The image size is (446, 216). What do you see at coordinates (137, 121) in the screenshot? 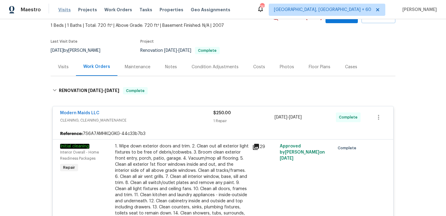
I see `span: CLEANING, CLEANING_MAINTENANCE` at bounding box center [137, 121].